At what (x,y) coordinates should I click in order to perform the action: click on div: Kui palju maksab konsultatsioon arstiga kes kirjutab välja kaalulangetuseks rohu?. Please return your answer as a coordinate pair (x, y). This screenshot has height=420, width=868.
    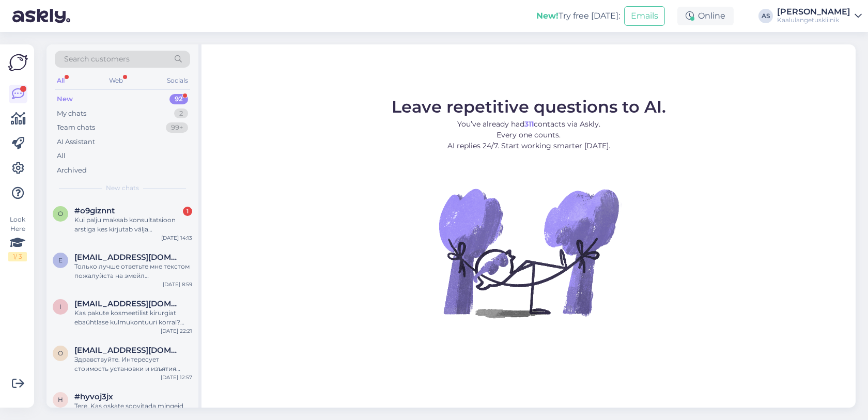
    Looking at the image, I should click on (133, 225).